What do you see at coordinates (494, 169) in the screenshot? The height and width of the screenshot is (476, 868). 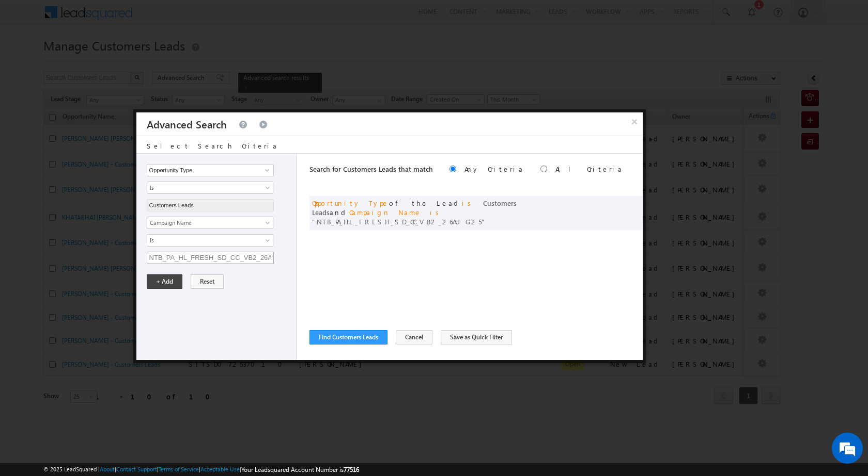 I see `label: Any Criteria` at bounding box center [494, 169].